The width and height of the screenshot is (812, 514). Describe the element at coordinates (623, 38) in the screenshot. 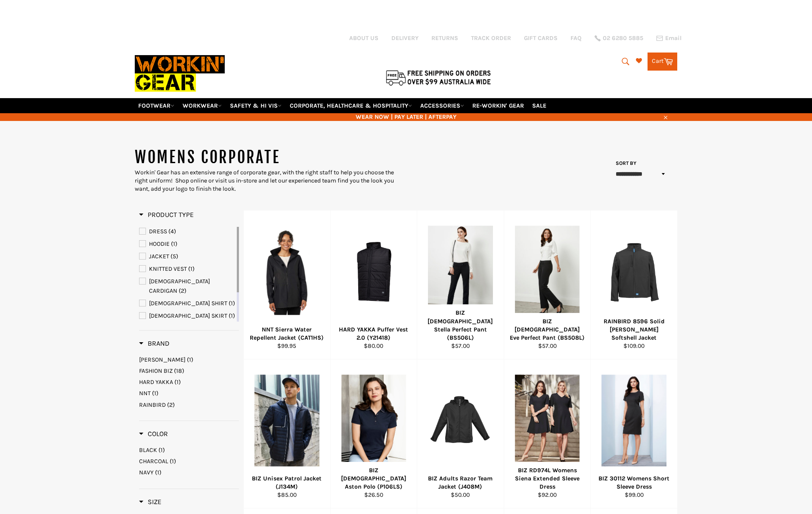

I see `span: 02 6280 5885` at that location.